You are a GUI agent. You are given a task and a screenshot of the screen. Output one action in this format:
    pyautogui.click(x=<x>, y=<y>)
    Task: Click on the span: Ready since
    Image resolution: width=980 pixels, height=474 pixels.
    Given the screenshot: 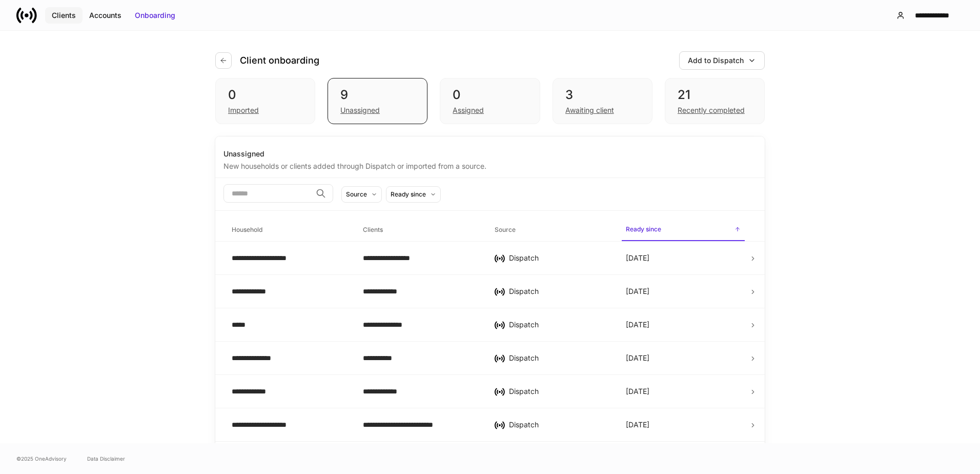 What is the action you would take?
    pyautogui.click(x=683, y=230)
    